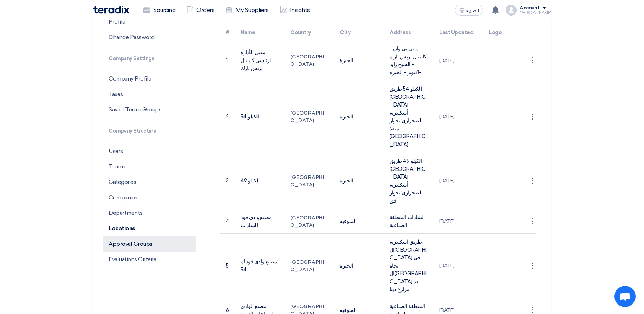 This screenshot has height=314, width=644. I want to click on p: Companies, so click(149, 198).